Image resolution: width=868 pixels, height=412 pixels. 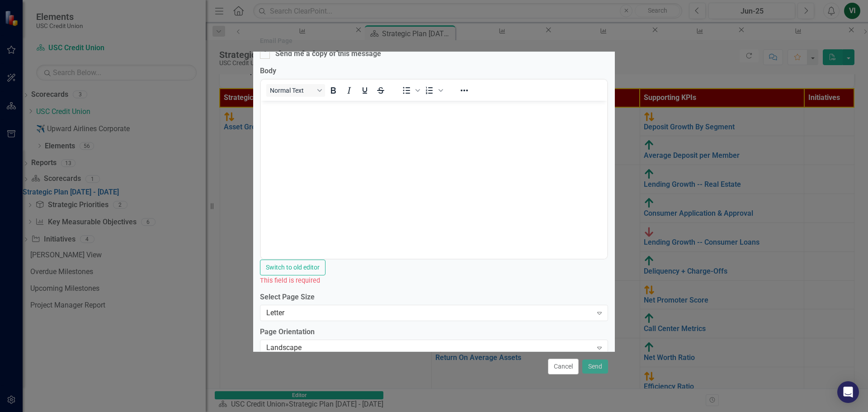 What do you see at coordinates (268, 71) in the screenshot?
I see `label: Body` at bounding box center [268, 71].